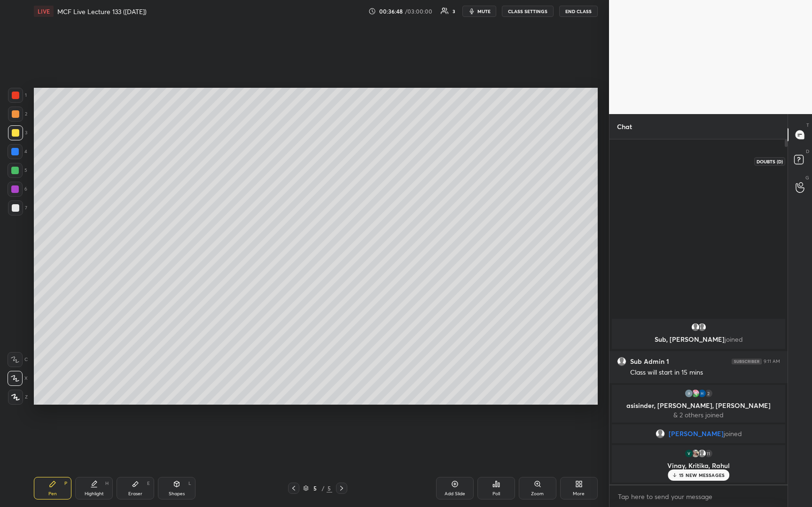 Image resolution: width=812 pixels, height=507 pixels. I want to click on p: G, so click(807, 177).